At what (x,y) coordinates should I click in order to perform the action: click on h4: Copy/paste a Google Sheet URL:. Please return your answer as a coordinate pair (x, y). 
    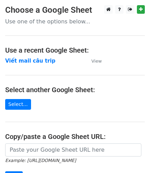
    Looking at the image, I should click on (75, 136).